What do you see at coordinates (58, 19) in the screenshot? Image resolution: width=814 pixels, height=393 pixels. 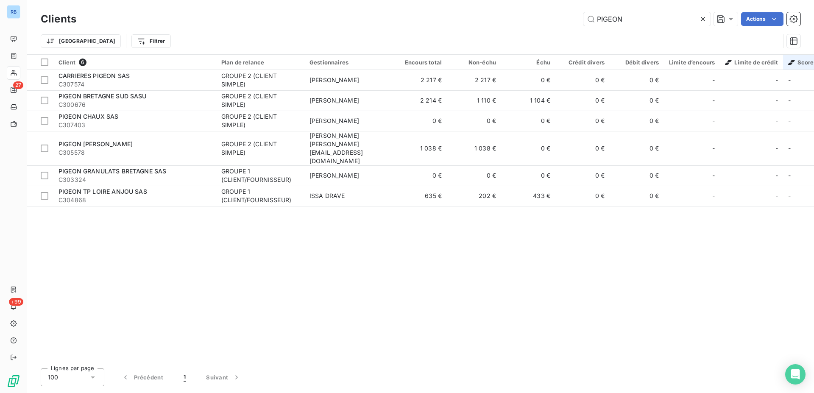 I see `h3: Clients` at bounding box center [58, 19].